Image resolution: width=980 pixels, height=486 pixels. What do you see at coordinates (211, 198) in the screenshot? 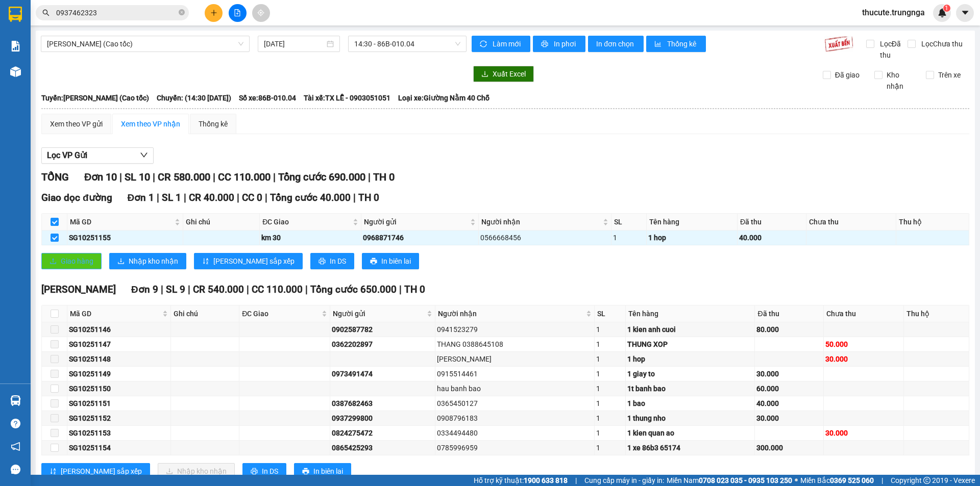
I see `span: CR 40.000` at bounding box center [211, 198].